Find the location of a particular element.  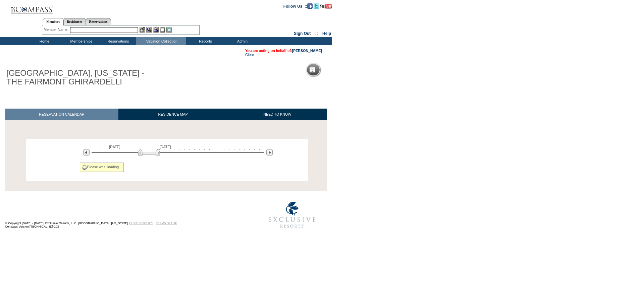

h5: Reservation Calendar is located at coordinates (343, 70).